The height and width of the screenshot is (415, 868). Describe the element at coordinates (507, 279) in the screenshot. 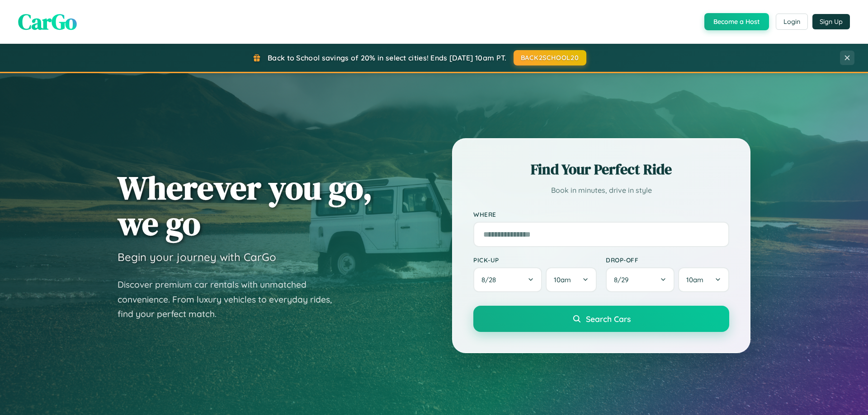

I see `button: 8/28` at that location.